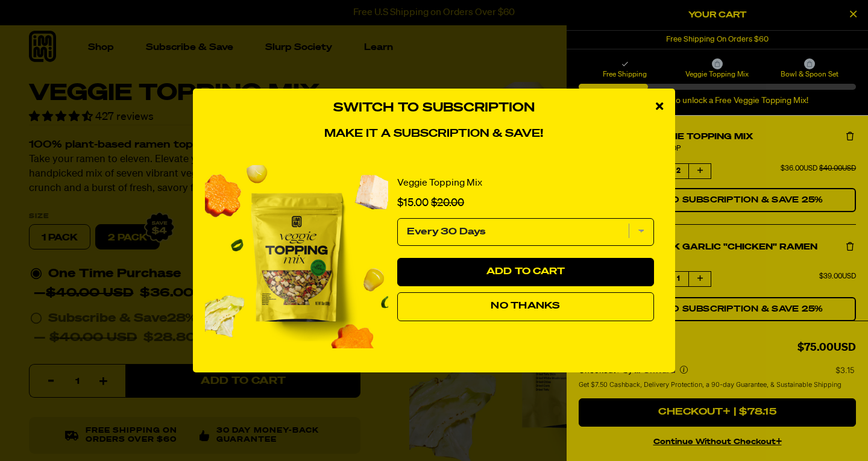 This screenshot has width=868, height=461. Describe the element at coordinates (659, 107) in the screenshot. I see `div: close modal` at that location.